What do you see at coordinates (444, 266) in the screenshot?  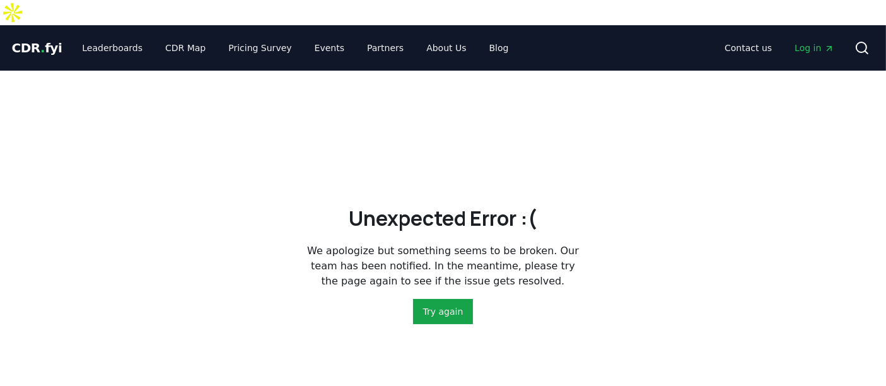 I see `p: We apologize but something seems to be broken. Our team has been notified. In the meantime, pleas...` at bounding box center [444, 266].